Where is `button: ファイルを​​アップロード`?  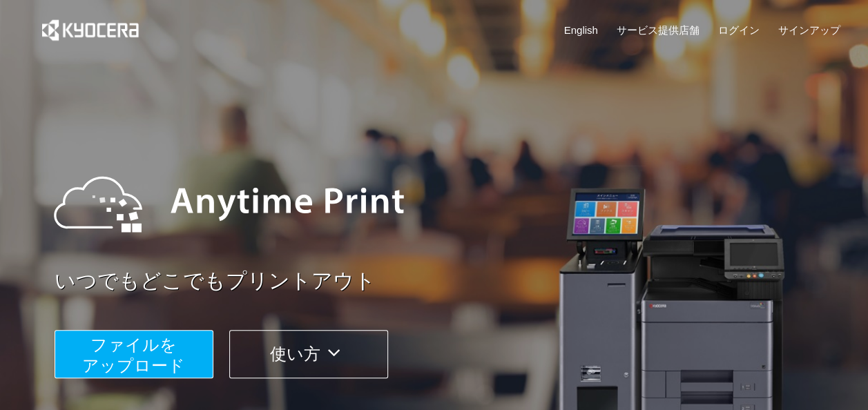
button: ファイルを​​アップロード is located at coordinates (134, 355).